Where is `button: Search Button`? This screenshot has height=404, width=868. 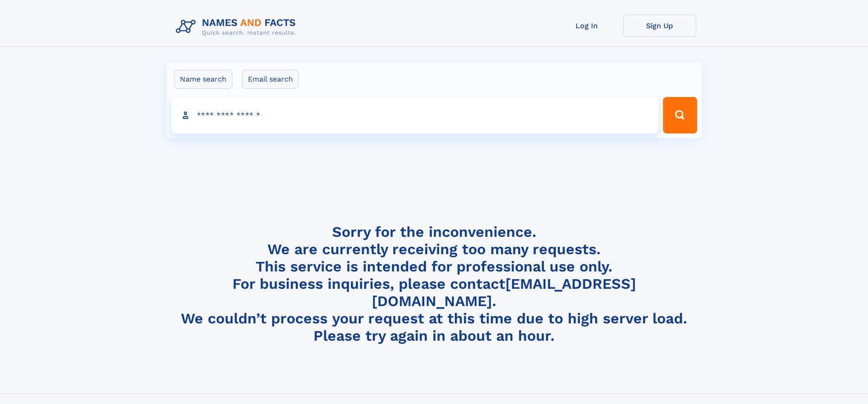 button: Search Button is located at coordinates (680, 115).